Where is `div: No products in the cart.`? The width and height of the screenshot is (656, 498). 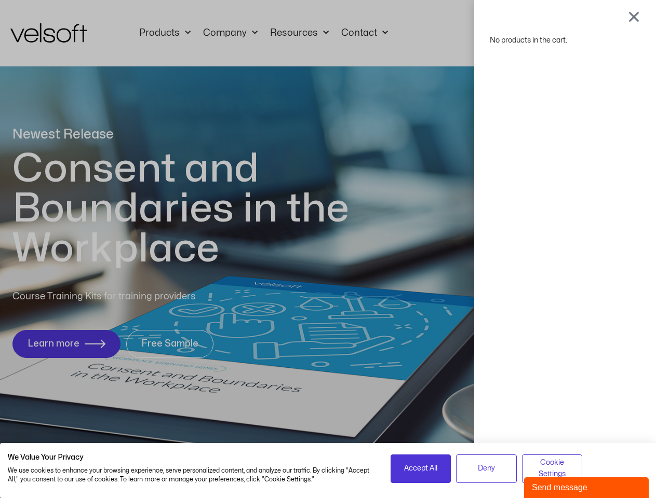 div: No products in the cart. is located at coordinates (565, 40).